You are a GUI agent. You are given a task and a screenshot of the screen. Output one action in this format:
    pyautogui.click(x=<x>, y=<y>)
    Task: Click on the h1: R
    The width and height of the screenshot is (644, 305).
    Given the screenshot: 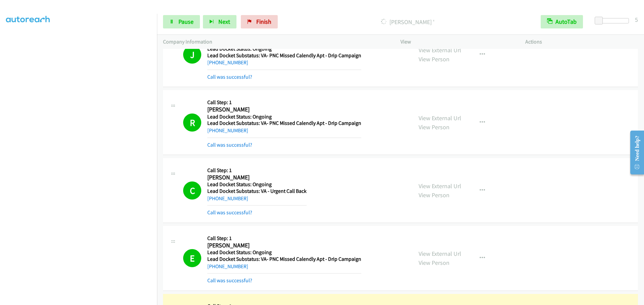 What is the action you would take?
    pyautogui.click(x=192, y=122)
    